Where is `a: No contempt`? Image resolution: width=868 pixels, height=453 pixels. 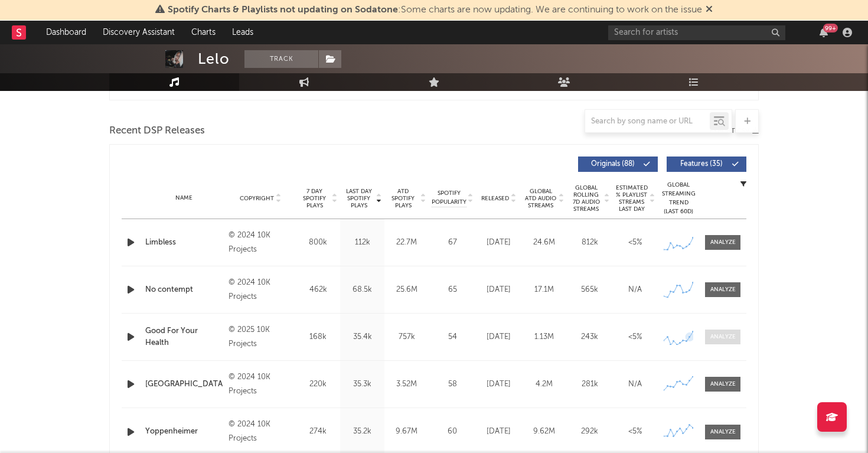
a: No contempt is located at coordinates (184, 289).